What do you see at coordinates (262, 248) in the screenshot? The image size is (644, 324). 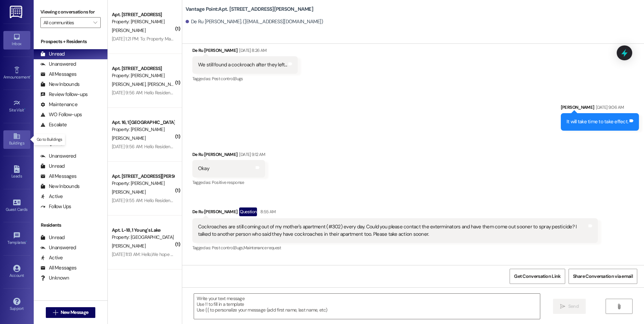 I see `span: Maintenance request` at bounding box center [262, 248].